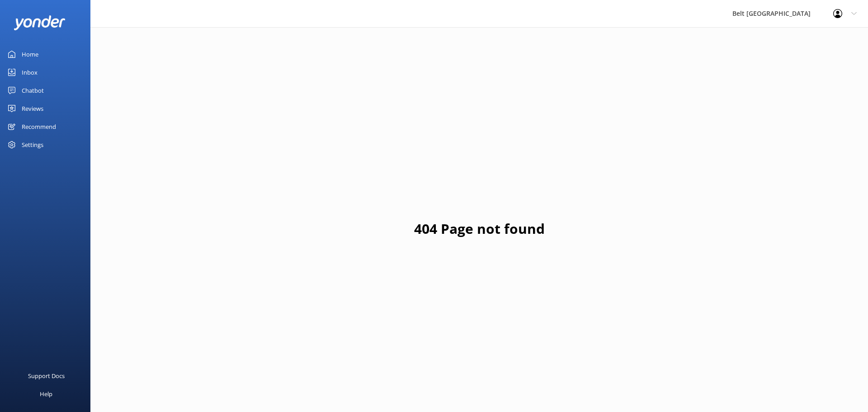  Describe the element at coordinates (30, 54) in the screenshot. I see `div: Home` at that location.